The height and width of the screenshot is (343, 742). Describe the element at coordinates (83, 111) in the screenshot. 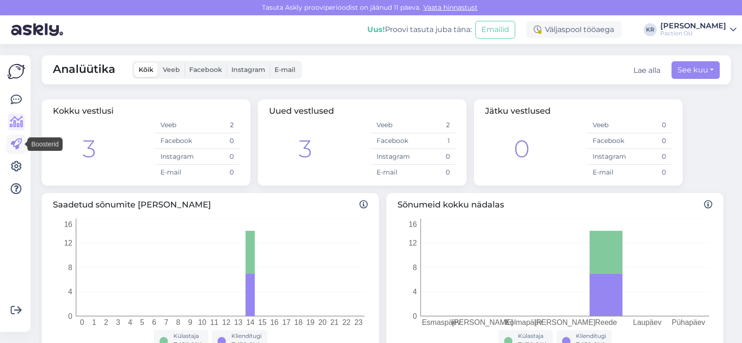

I see `span: Kokku vestlusi` at that location.